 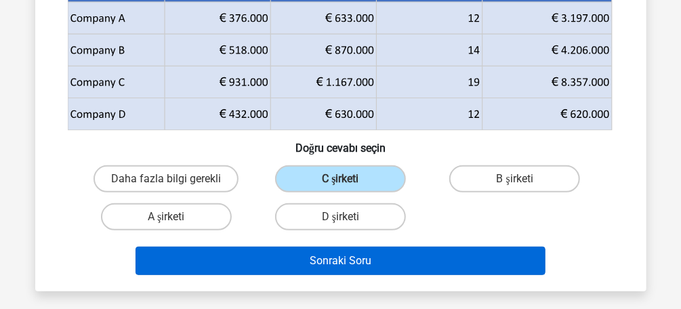 What do you see at coordinates (341, 142) in the screenshot?
I see `h6: Doğru cevabı seçin` at bounding box center [341, 142].